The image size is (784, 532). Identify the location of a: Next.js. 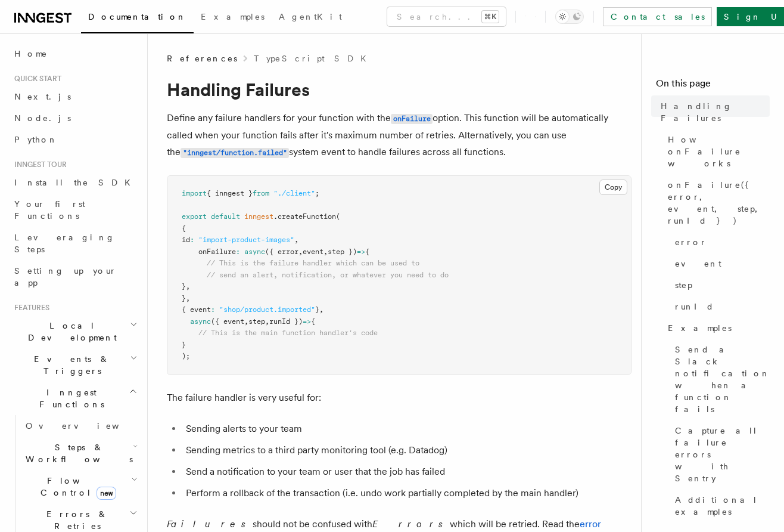
(75, 97).